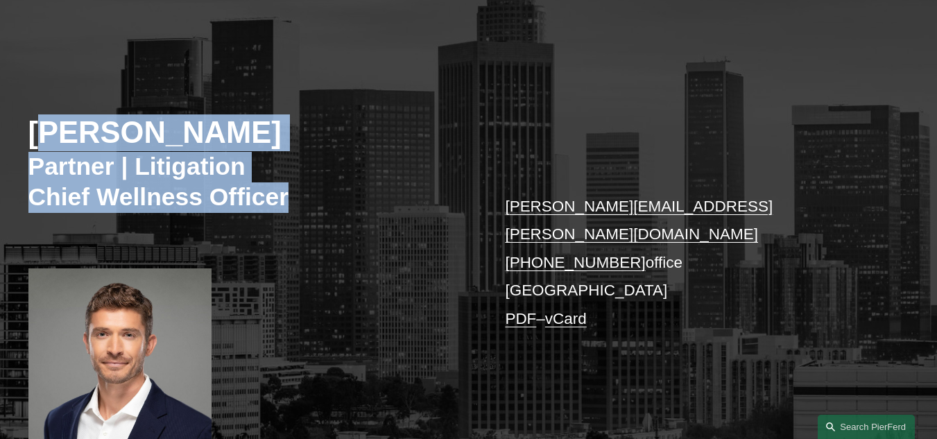 The image size is (937, 439). I want to click on a: Search this site, so click(866, 427).